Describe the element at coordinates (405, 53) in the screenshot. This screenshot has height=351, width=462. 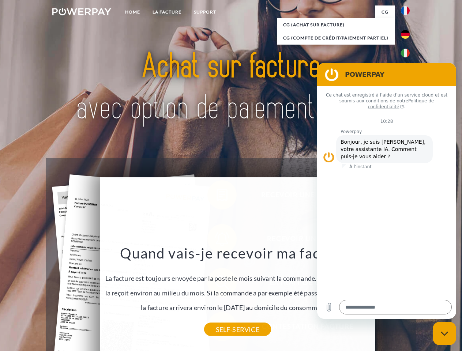
I see `img: it` at that location.